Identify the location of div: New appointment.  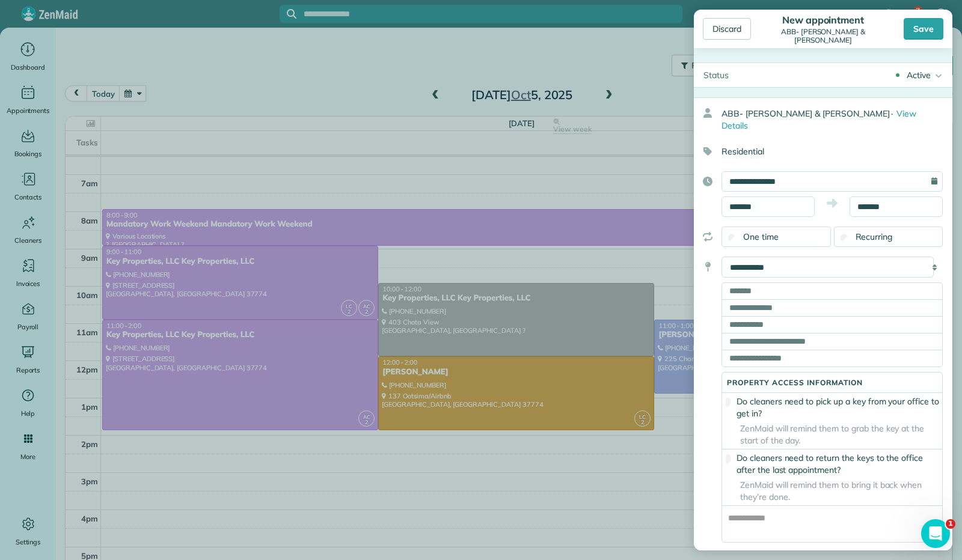
(823, 20).